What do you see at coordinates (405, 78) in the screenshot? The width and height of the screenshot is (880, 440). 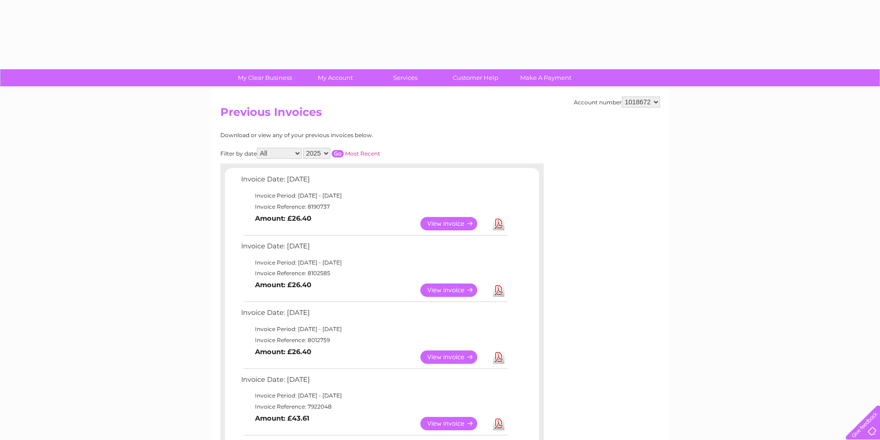 I see `a: Services` at bounding box center [405, 78].